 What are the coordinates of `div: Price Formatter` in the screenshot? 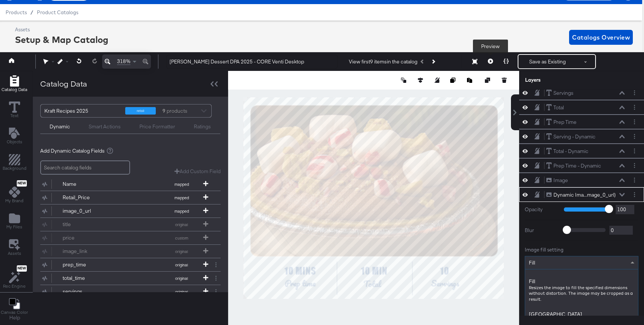 It's located at (157, 127).